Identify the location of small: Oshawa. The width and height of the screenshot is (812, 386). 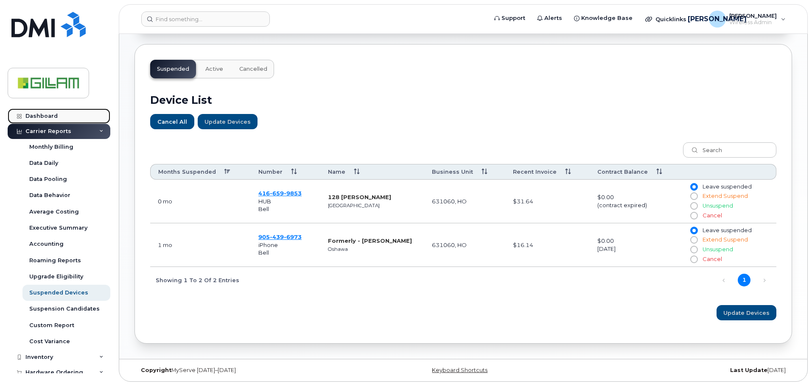
(338, 249).